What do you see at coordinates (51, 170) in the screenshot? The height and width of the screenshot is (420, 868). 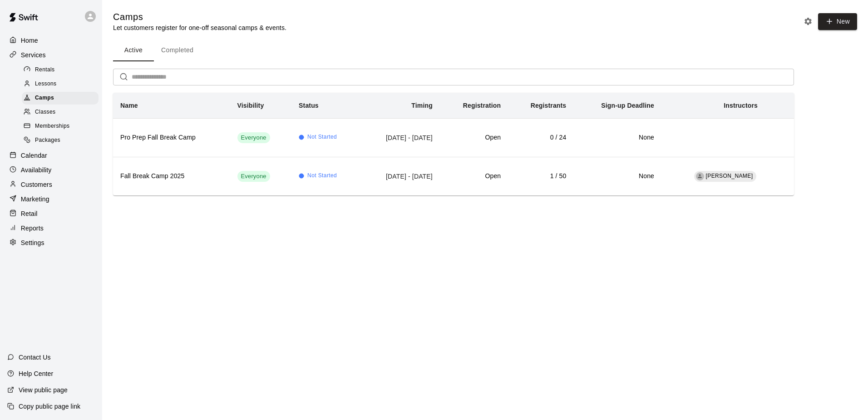 I see `a: Availability` at bounding box center [51, 170].